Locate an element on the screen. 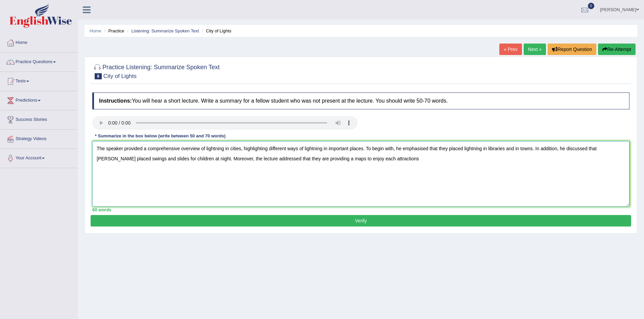 The height and width of the screenshot is (319, 644). span: 8 is located at coordinates (98, 76).